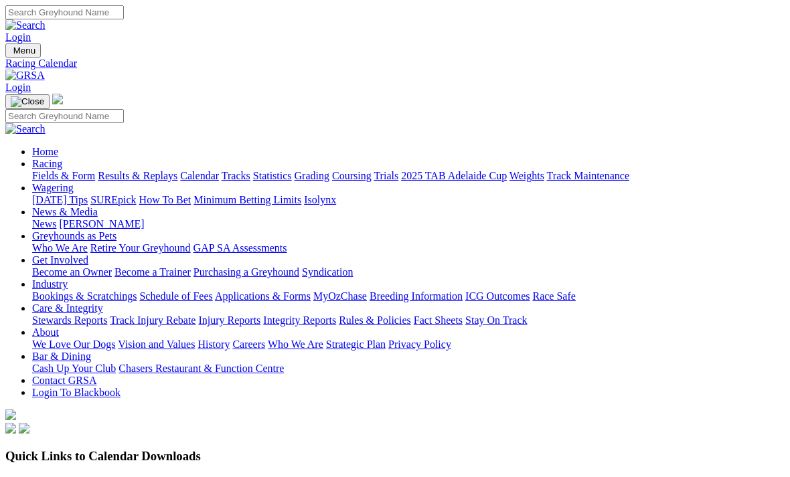 Image resolution: width=790 pixels, height=477 pixels. I want to click on a: Race Safe, so click(553, 296).